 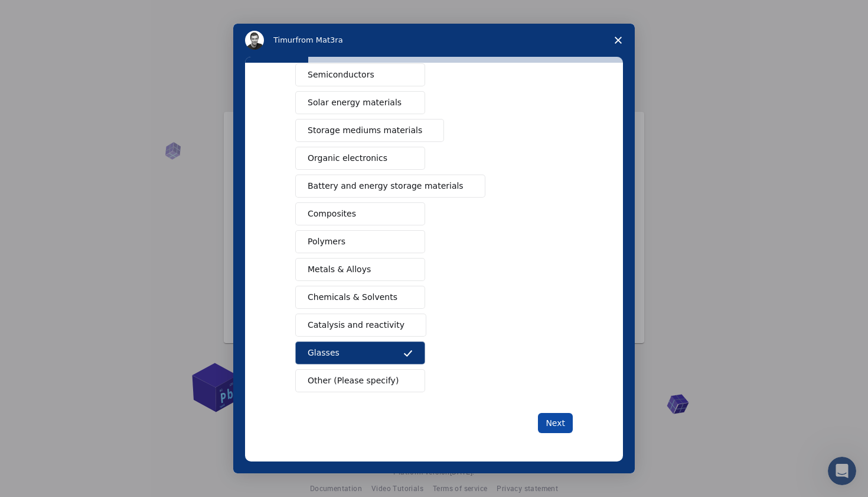 What do you see at coordinates (361, 380) in the screenshot?
I see `button: Other (Please specify)` at bounding box center [361, 380].